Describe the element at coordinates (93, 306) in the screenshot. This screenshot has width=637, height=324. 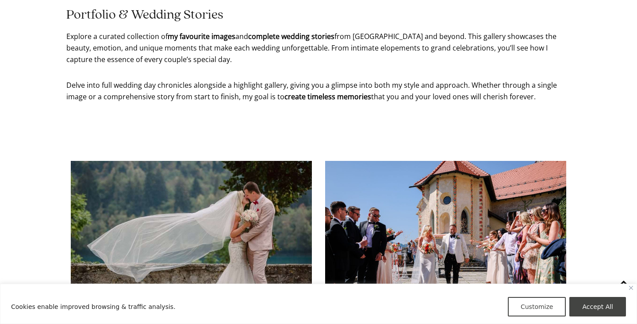
I see `p: Cookies enable improved browsing & traffic analysis.` at that location.